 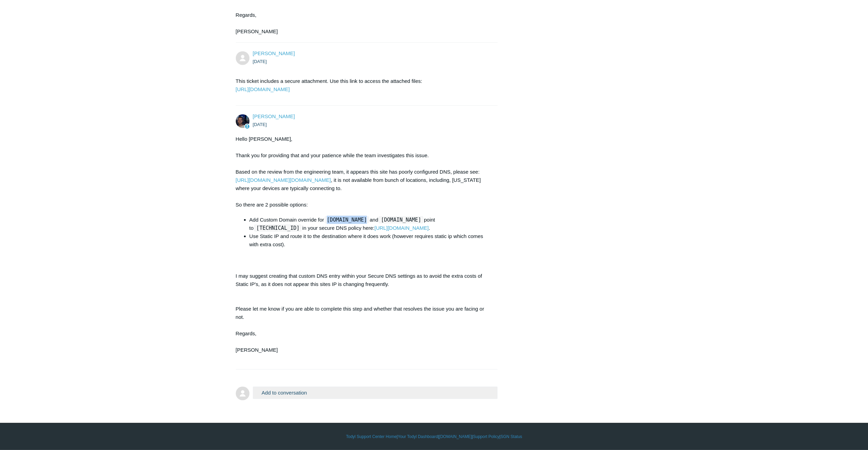 What do you see at coordinates (370, 224) in the screenshot?
I see `li: Add Custom Domain override for and point to in your secure DNS policy here: .` at bounding box center [370, 224].